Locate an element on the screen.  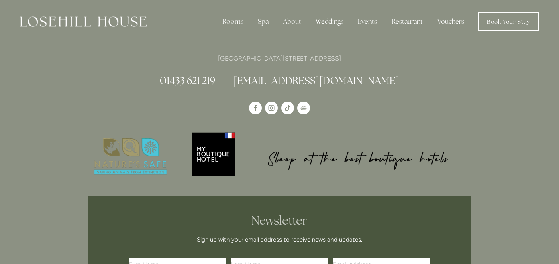
a: TripAdvisor is located at coordinates (304, 108).